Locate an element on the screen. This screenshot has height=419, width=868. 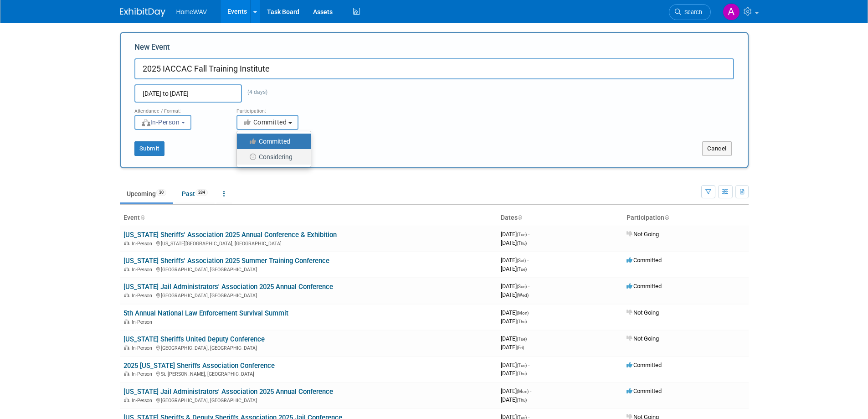
a: Upcoming30 is located at coordinates (146, 194).